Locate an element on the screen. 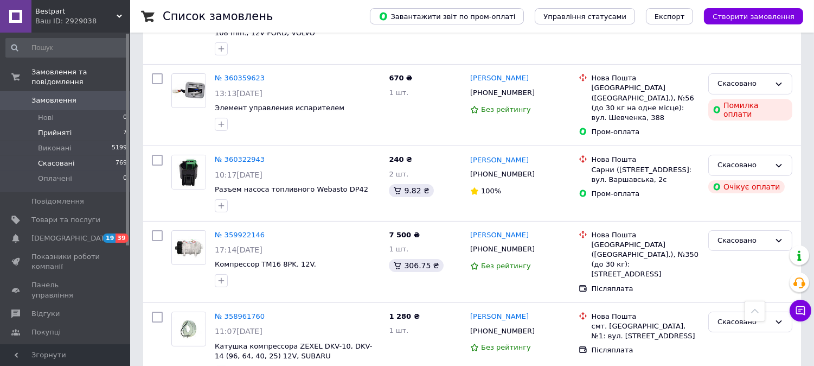  span: Панель управління is located at coordinates (66, 290).